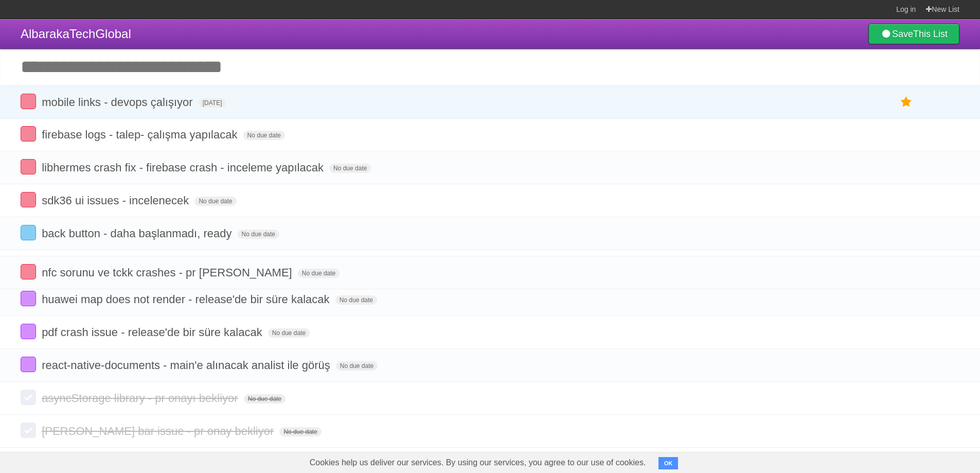  What do you see at coordinates (184, 167) in the screenshot?
I see `span: libhermes crash fix - firebase crash - inceleme yapılacak` at bounding box center [184, 167].